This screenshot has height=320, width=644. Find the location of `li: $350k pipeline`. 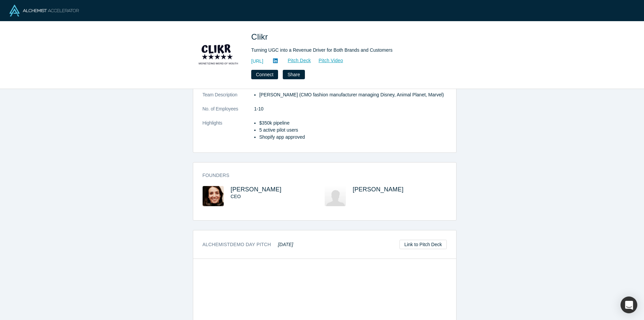

li: $350k pipeline is located at coordinates (353, 123).